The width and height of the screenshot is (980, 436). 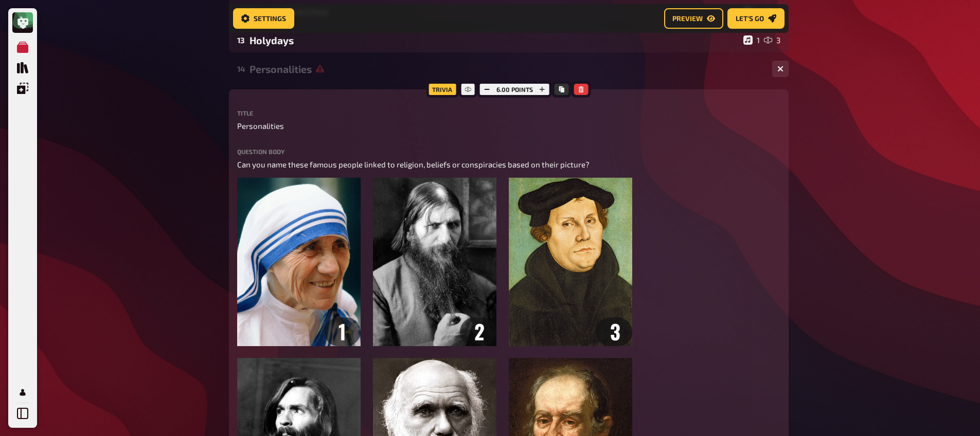 What do you see at coordinates (23, 68) in the screenshot?
I see `a: Quiz Library` at bounding box center [23, 68].